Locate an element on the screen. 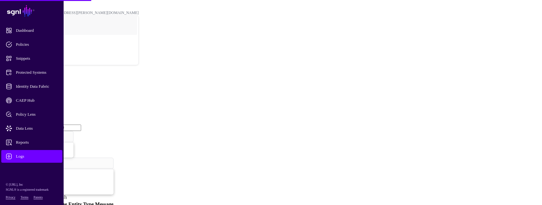  a: Logs is located at coordinates (32, 157).